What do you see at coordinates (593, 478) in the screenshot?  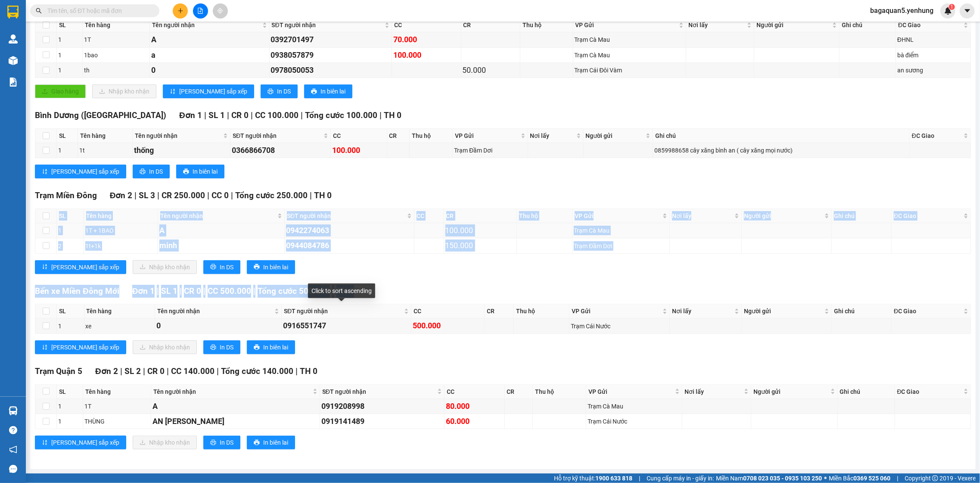 I see `span: Hỗ trợ kỹ thuật:` at bounding box center [593, 478].